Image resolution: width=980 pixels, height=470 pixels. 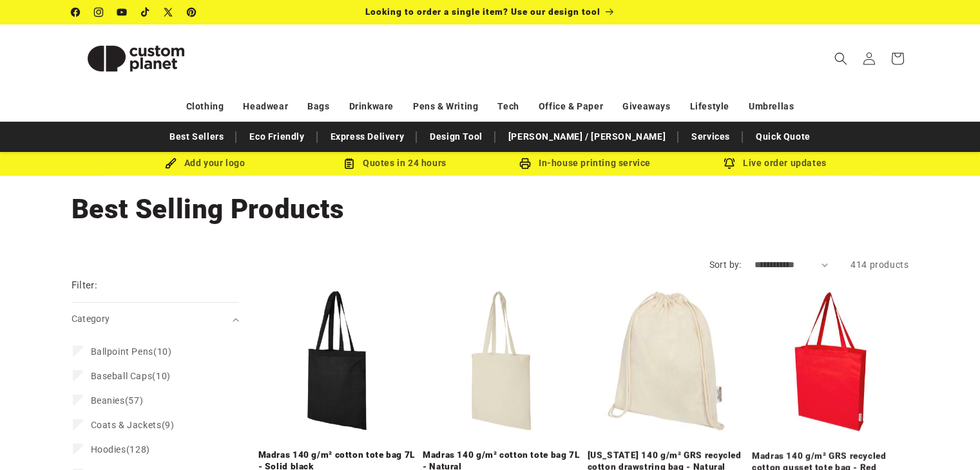 What do you see at coordinates (205, 163) in the screenshot?
I see `div: Add your logo` at bounding box center [205, 163].